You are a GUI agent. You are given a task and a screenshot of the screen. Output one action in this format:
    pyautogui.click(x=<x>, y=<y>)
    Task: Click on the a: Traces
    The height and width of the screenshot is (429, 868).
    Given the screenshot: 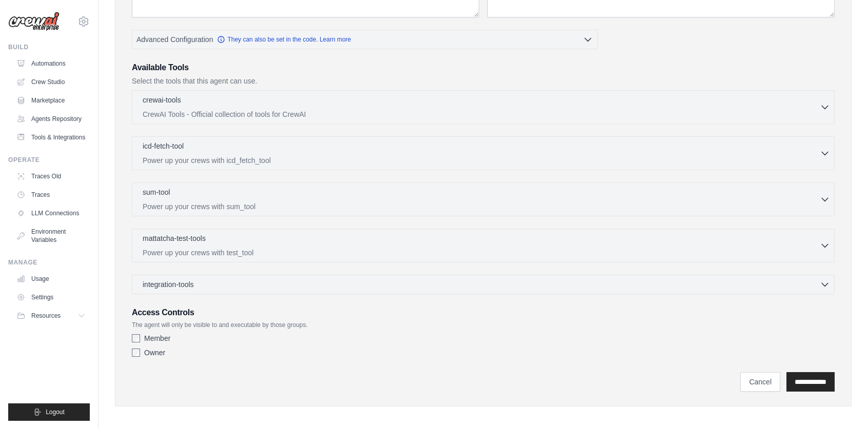 What is the action you would take?
    pyautogui.click(x=51, y=195)
    